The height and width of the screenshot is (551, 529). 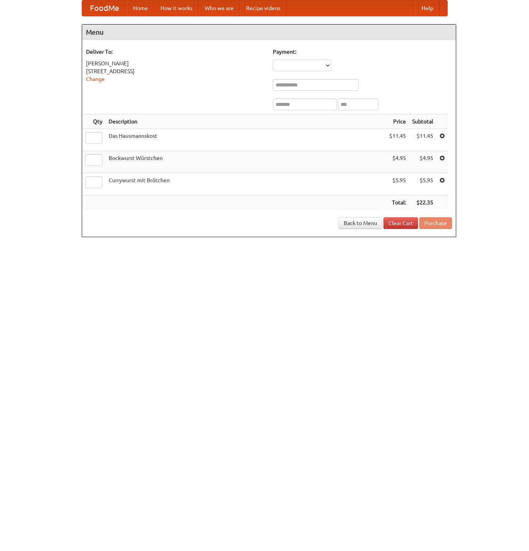 I want to click on h5: Deliver To:, so click(x=175, y=52).